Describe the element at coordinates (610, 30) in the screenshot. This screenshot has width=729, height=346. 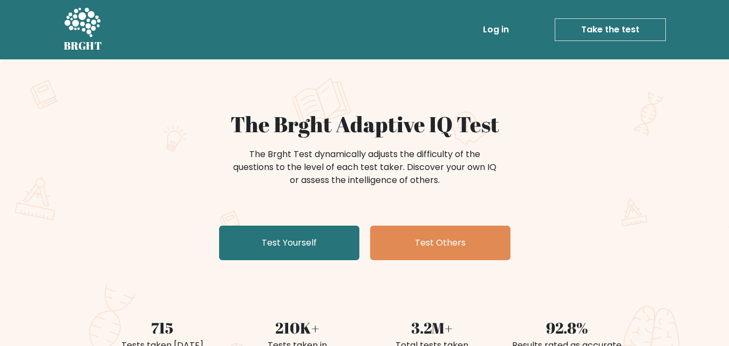
I see `a: Take the test` at that location.